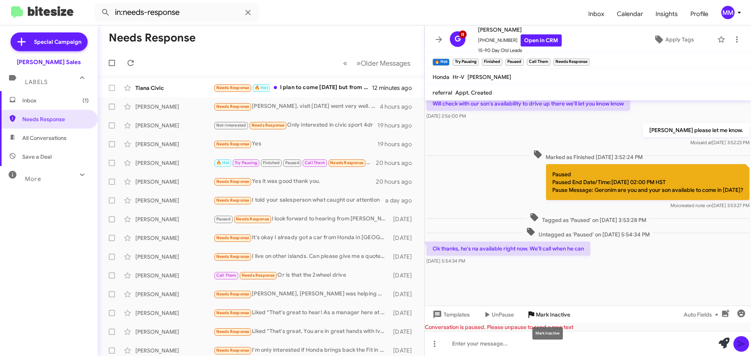 The height and width of the screenshot is (356, 751). I want to click on span: Auto Fields, so click(702, 315).